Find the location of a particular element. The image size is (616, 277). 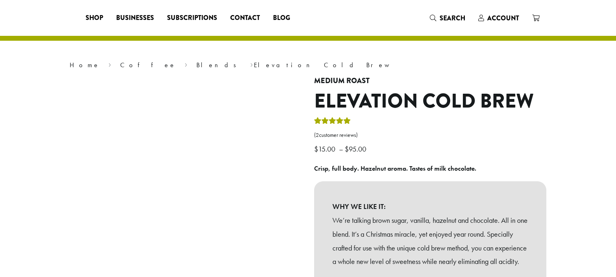

a: Shop is located at coordinates (94, 18).